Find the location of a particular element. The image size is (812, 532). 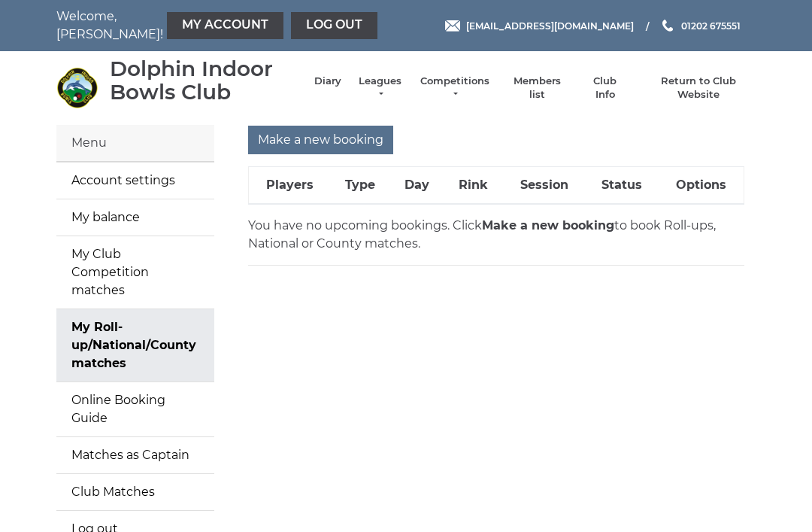

a: My balance is located at coordinates (135, 217).